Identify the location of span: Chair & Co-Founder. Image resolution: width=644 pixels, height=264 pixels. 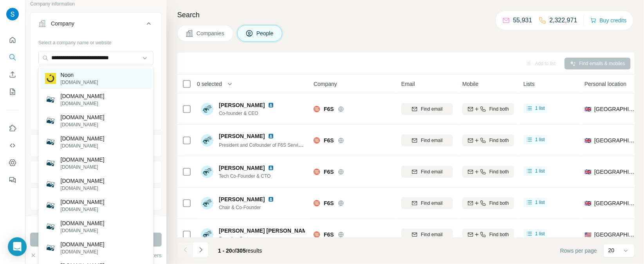
(248, 207).